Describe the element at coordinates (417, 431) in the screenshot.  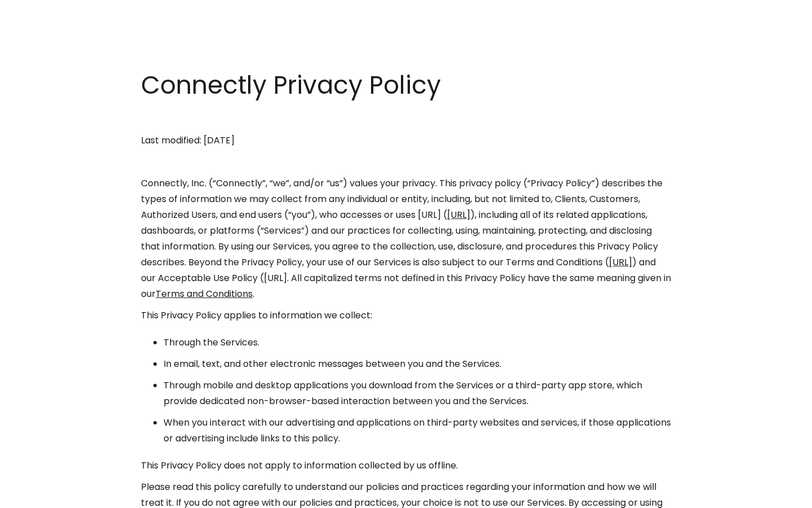
I see `li: When you interact with our advertising and applications on third-party websites and services, if ...` at that location.